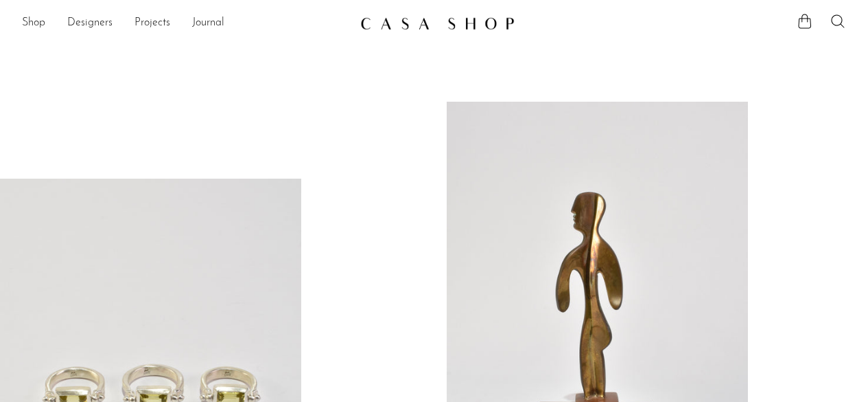 The width and height of the screenshot is (868, 402). Describe the element at coordinates (152, 23) in the screenshot. I see `a: Projects` at that location.